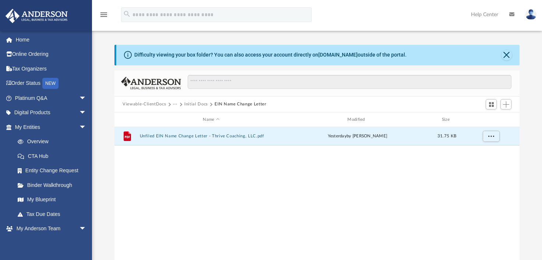 This screenshot has width=542, height=260. What do you see at coordinates (36, 16) in the screenshot?
I see `img: Anderson Advisors Platinum Portal` at bounding box center [36, 16].